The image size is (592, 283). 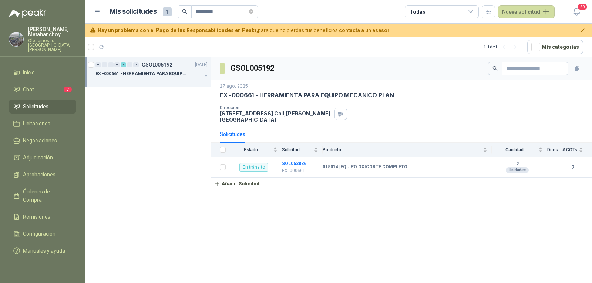 I want to click on a: Añadir Solicitud, so click(x=401, y=184).